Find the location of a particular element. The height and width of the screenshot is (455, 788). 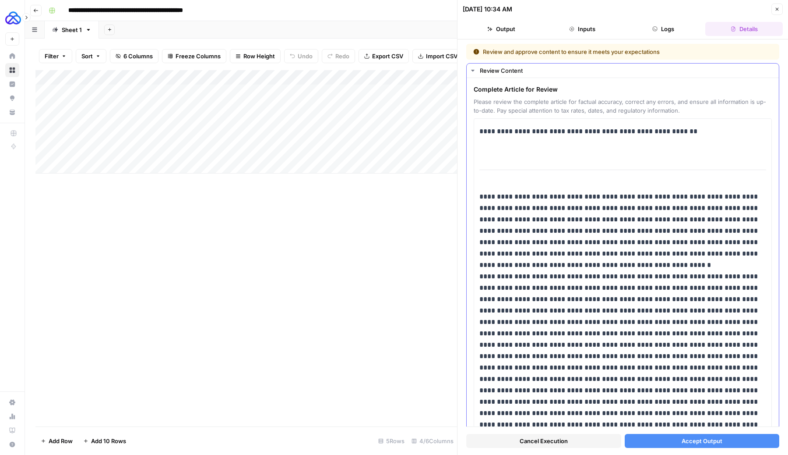

span: Accept Output is located at coordinates (702, 441).